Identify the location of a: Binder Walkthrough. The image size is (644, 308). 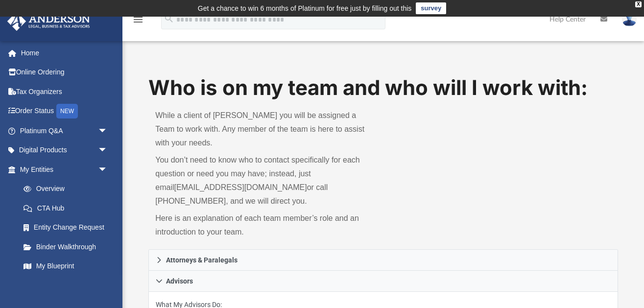
(68, 247).